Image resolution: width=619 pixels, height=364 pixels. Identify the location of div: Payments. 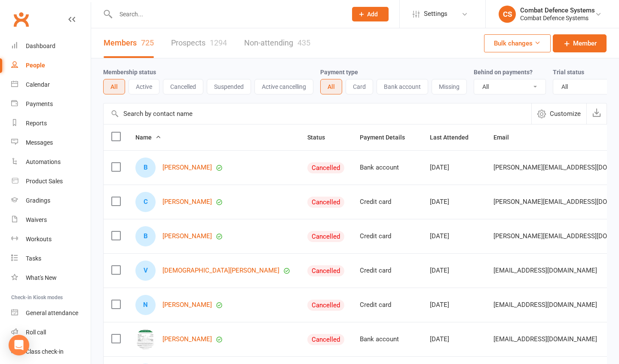
(39, 104).